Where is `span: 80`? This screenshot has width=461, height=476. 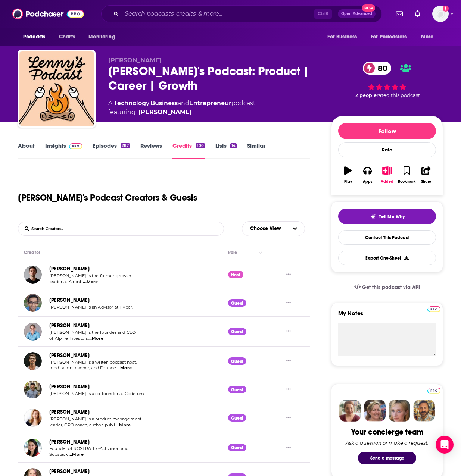
span: 80 is located at coordinates (381, 68).